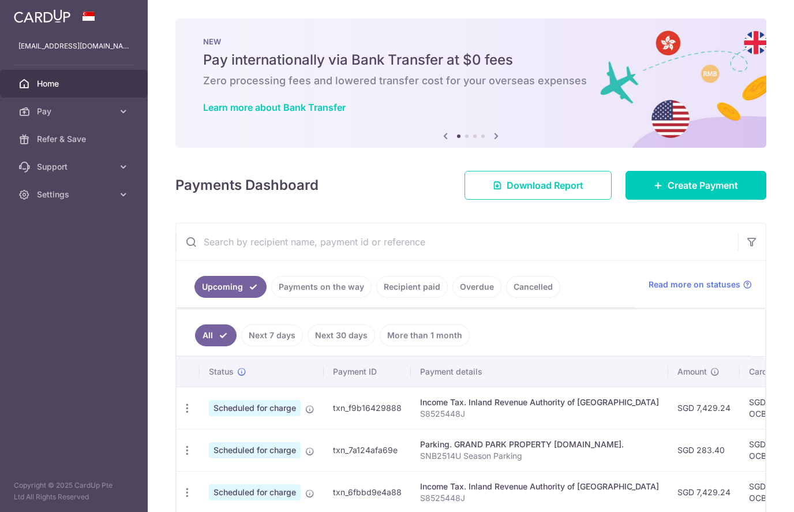 Image resolution: width=794 pixels, height=512 pixels. What do you see at coordinates (75, 84) in the screenshot?
I see `span: Home` at bounding box center [75, 84].